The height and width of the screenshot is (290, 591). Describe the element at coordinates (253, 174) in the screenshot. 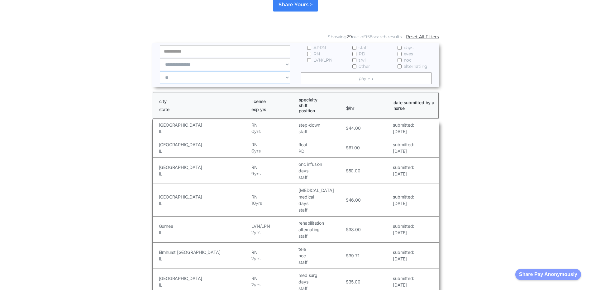

I see `h5: 9` at that location.